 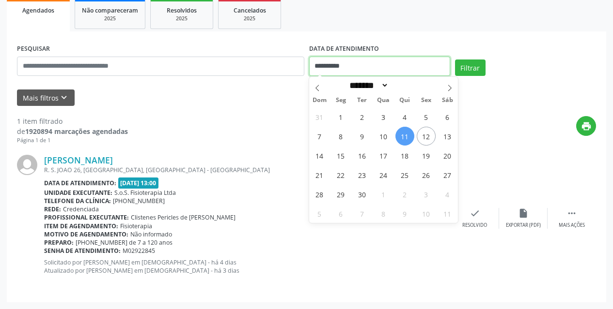 What do you see at coordinates (586, 126) in the screenshot?
I see `i: print` at bounding box center [586, 126].